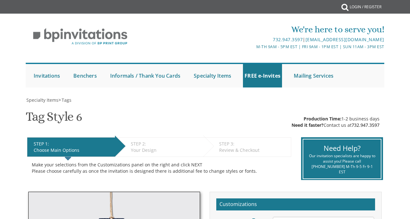 Image resolution: width=410 pixels, height=219 pixels. What do you see at coordinates (54, 119) in the screenshot?
I see `h1: Tag Style 6` at bounding box center [54, 119].